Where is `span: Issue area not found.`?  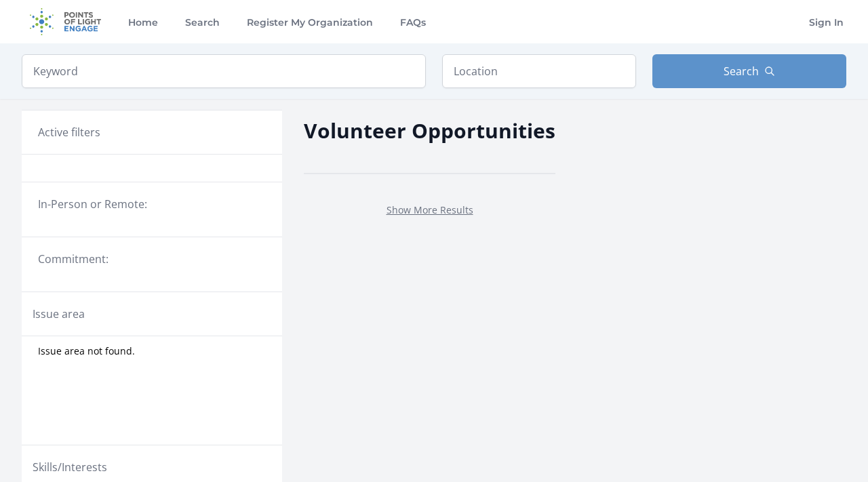
span: Issue area not found. is located at coordinates (86, 351).